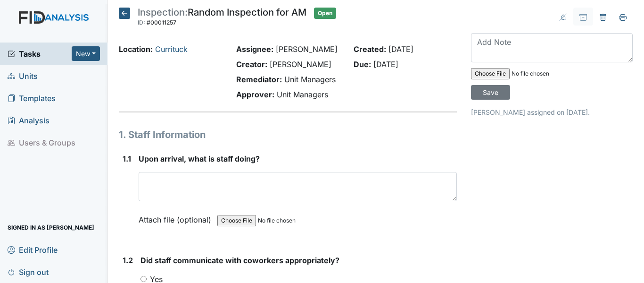 The height and width of the screenshot is (283, 644). I want to click on span: Did staff communicate with coworkers appropriately?, so click(240, 260).